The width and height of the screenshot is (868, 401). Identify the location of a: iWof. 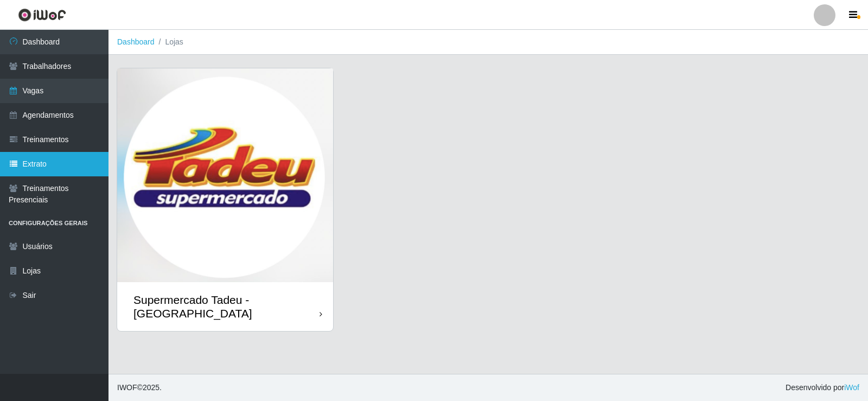
(852, 388).